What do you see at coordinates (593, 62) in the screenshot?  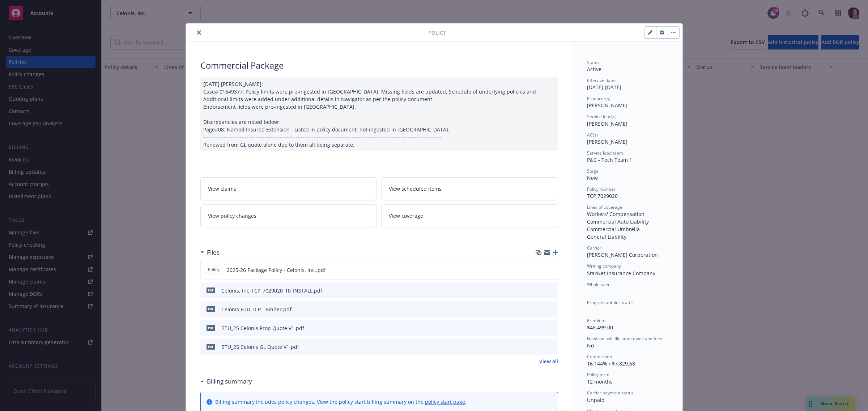 I see `span: Status` at bounding box center [593, 62].